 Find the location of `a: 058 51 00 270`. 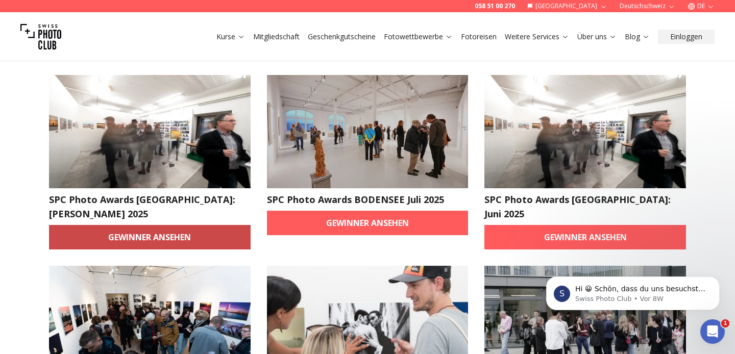

a: 058 51 00 270 is located at coordinates (495, 6).